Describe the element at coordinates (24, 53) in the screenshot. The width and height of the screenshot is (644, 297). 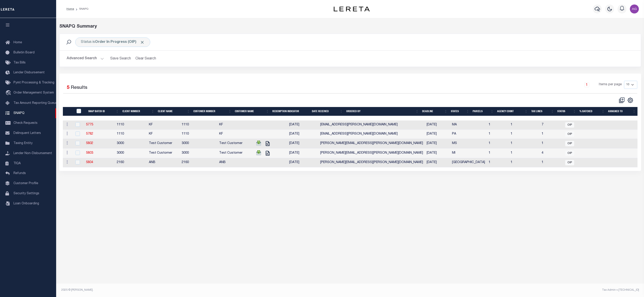
I see `span: Bulletin Board` at that location.